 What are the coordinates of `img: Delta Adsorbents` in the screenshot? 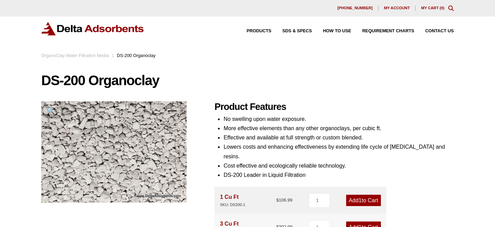 It's located at (93, 29).